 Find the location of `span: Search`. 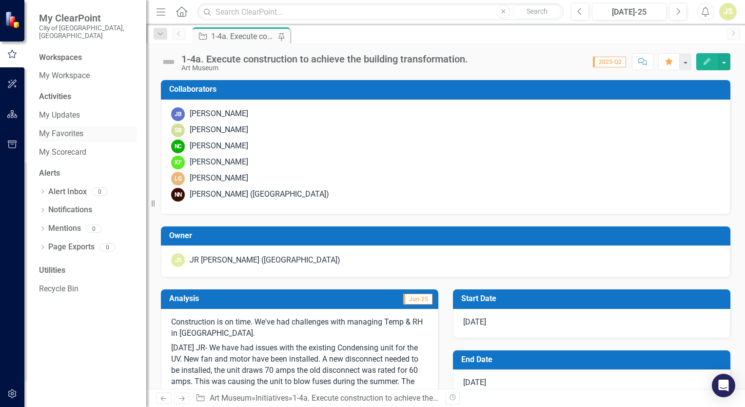

span: Search is located at coordinates (537, 11).